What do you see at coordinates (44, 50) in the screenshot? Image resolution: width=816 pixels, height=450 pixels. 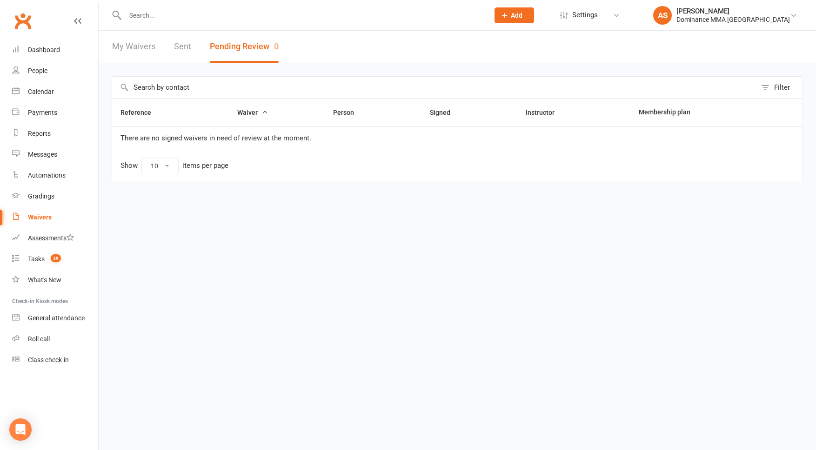 I see `div: Dashboard` at bounding box center [44, 50].